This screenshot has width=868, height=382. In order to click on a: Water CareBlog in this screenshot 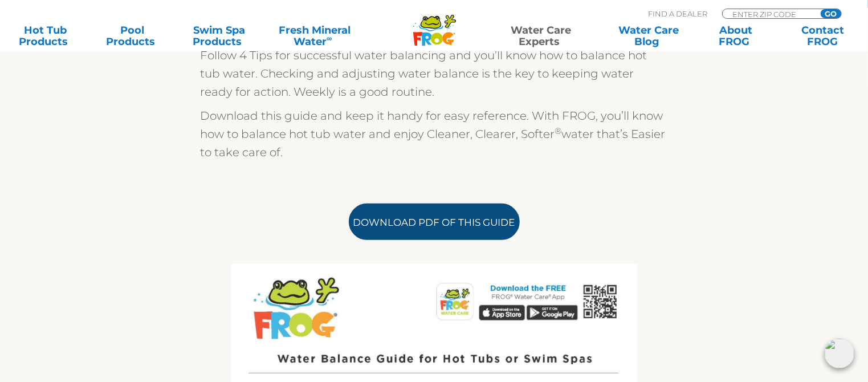, I will do `click(649, 36)`.